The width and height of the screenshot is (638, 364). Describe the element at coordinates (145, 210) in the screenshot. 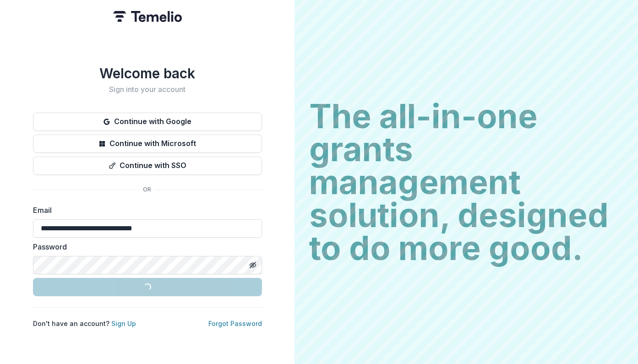

I see `label: Email` at that location.